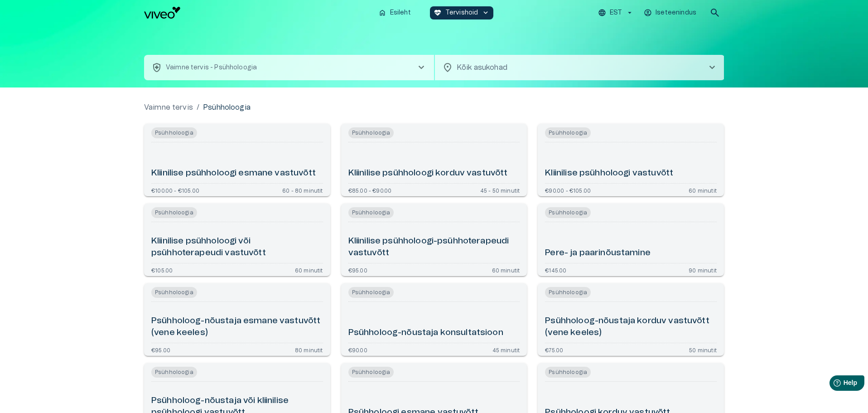  What do you see at coordinates (631, 327) in the screenshot?
I see `h6: Psühholoog-nõustaja korduv vastuvõtt (vene keeles)` at bounding box center [631, 327].